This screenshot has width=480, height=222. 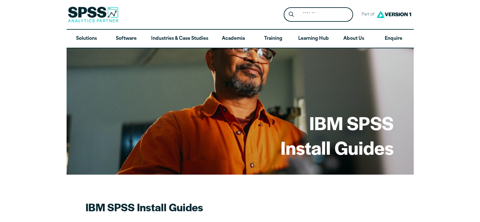 What do you see at coordinates (291, 15) in the screenshot?
I see `button: Search magnifying glass icon` at bounding box center [291, 15].